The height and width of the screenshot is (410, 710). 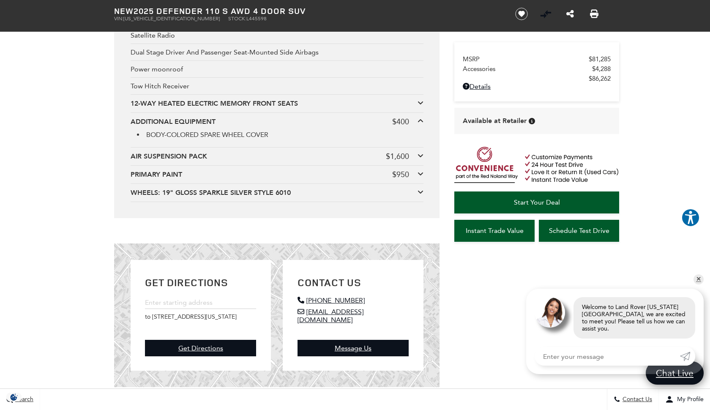 I want to click on span: Accessories, so click(x=528, y=69).